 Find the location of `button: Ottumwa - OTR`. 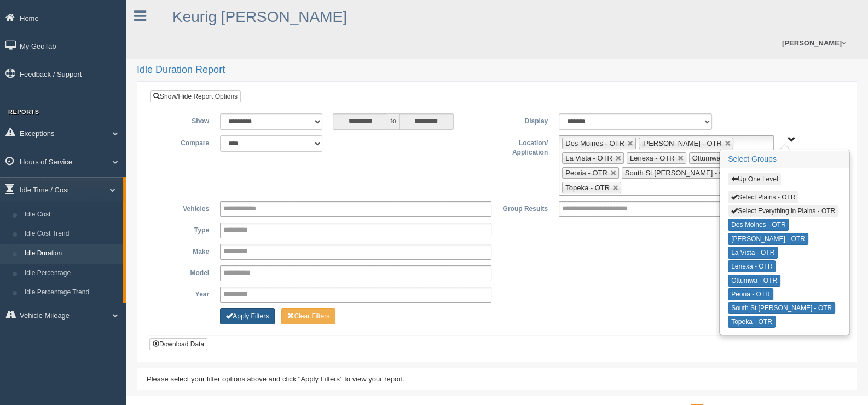

button: Ottumwa - OTR is located at coordinates (754, 280).